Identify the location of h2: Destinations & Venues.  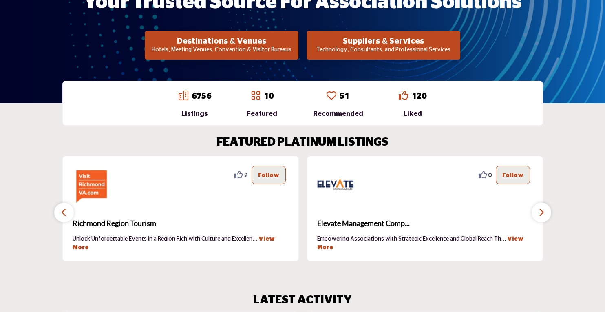
(221, 41).